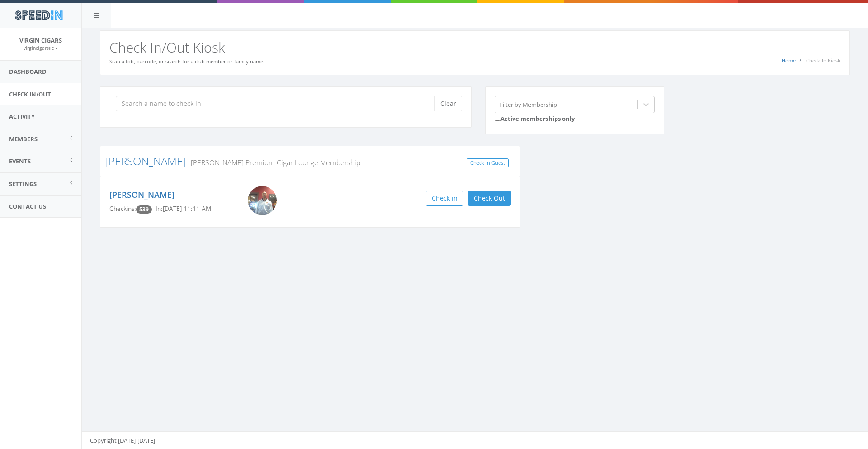  What do you see at coordinates (278, 104) in the screenshot?
I see `input: Search a name to check in` at bounding box center [278, 104].